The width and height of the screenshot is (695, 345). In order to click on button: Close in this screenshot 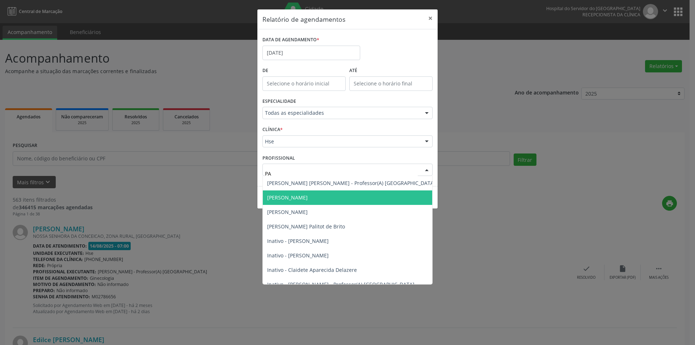, I will do `click(430, 18)`.